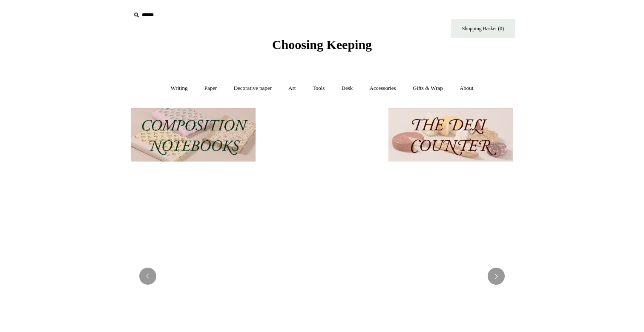 The image size is (644, 332). What do you see at coordinates (147, 276) in the screenshot?
I see `button: Previous` at bounding box center [147, 276].